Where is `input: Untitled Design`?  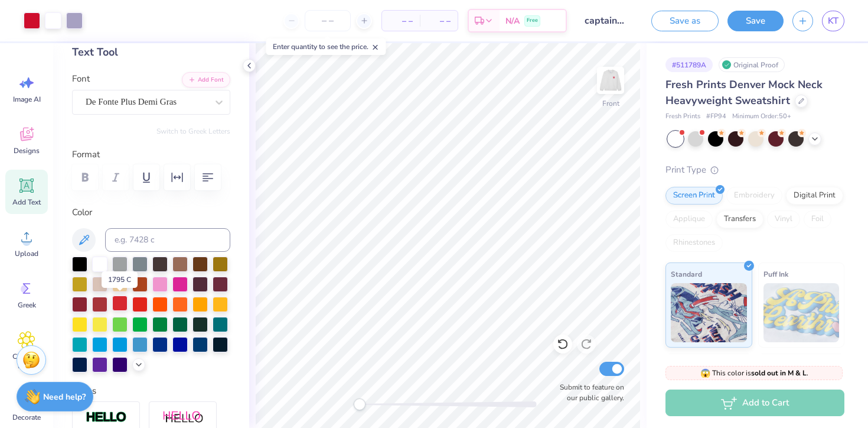 input: Untitled Design is located at coordinates (605, 20).